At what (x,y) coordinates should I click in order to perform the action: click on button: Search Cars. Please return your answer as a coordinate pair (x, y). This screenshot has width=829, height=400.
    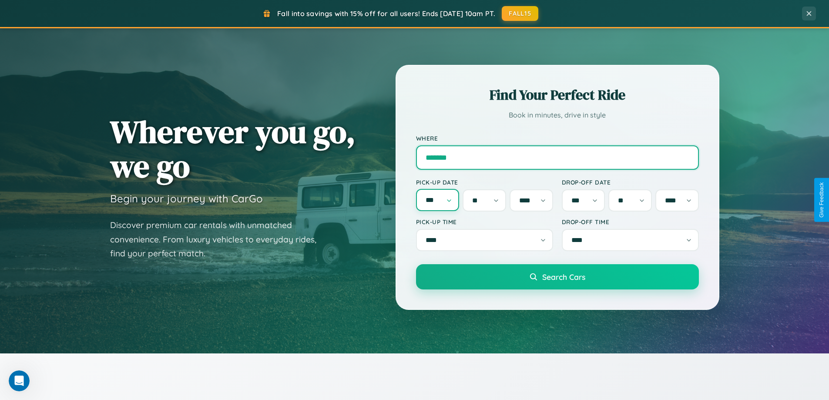
    Looking at the image, I should click on (558, 277).